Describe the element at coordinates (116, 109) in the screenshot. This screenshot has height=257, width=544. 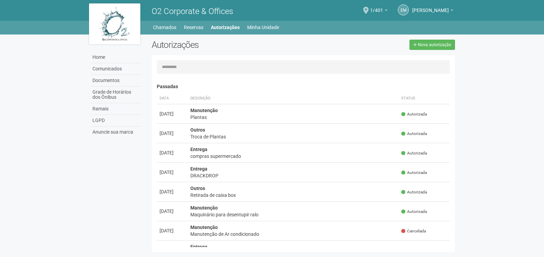
I see `a: Ramais` at that location.